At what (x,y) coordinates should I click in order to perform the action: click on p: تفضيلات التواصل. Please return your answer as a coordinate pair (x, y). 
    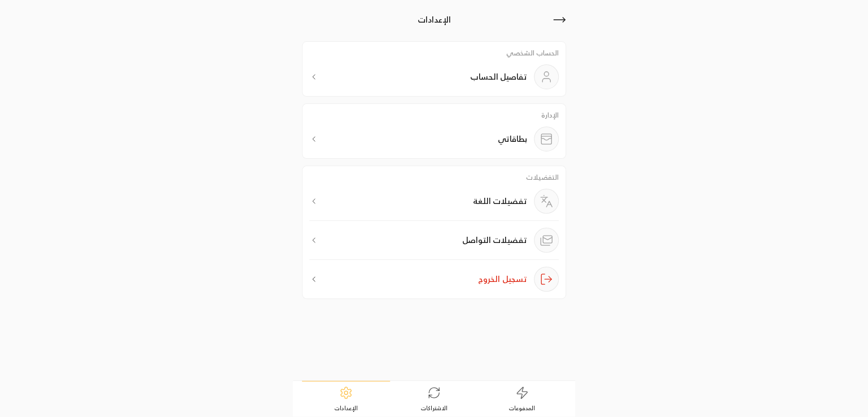
    Looking at the image, I should click on (494, 240).